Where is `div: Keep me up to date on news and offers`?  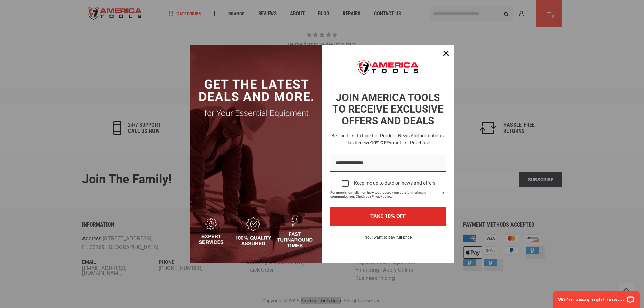
div: Keep me up to date on news and offers is located at coordinates (395, 183).